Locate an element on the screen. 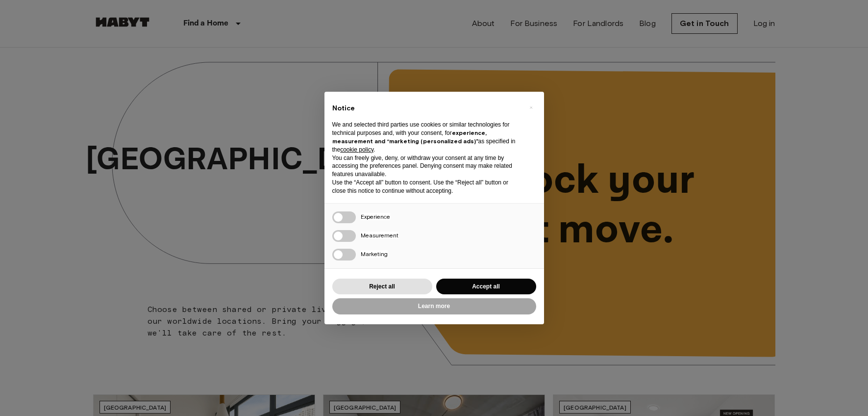 This screenshot has width=868, height=416. h2: Notice is located at coordinates (426, 109).